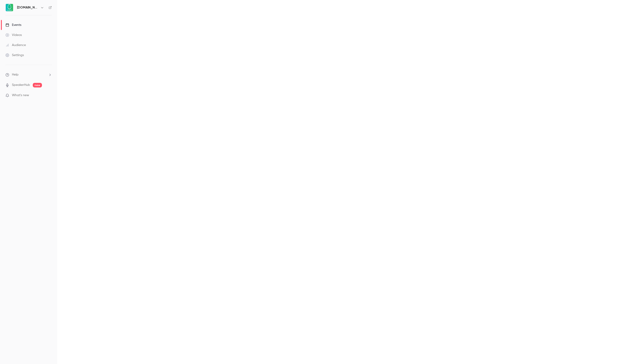 The height and width of the screenshot is (364, 627). I want to click on li: help-dropdown-opener, so click(29, 75).